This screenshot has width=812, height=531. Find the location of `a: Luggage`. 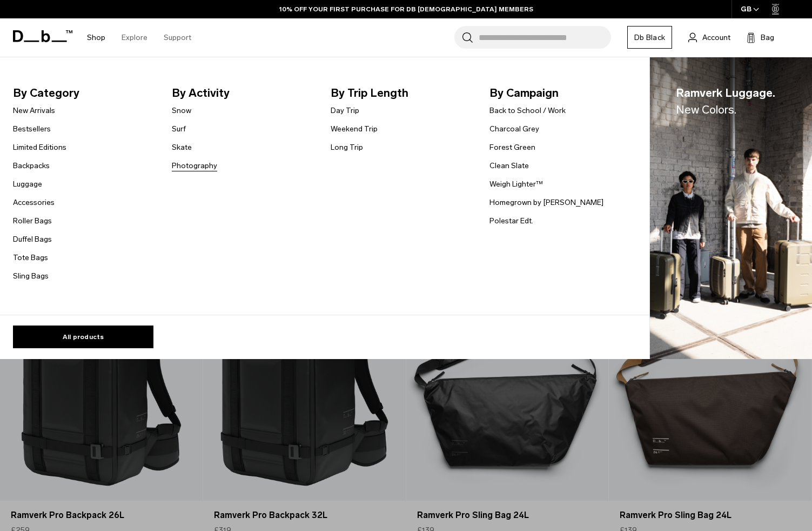

a: Luggage is located at coordinates (27, 183).